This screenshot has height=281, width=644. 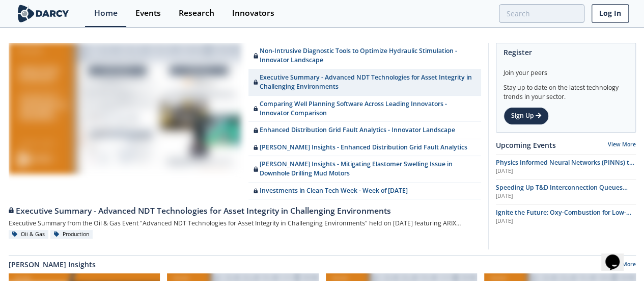 What do you see at coordinates (566, 89) in the screenshot?
I see `div: Stay up to date on the latest technology trends in your sector.` at bounding box center [566, 89].